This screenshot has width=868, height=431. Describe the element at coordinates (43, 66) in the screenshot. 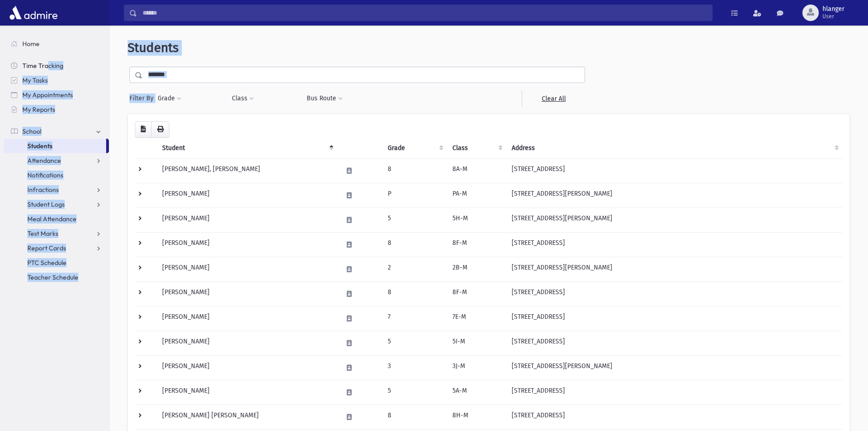

I see `span: Time Tracking` at that location.